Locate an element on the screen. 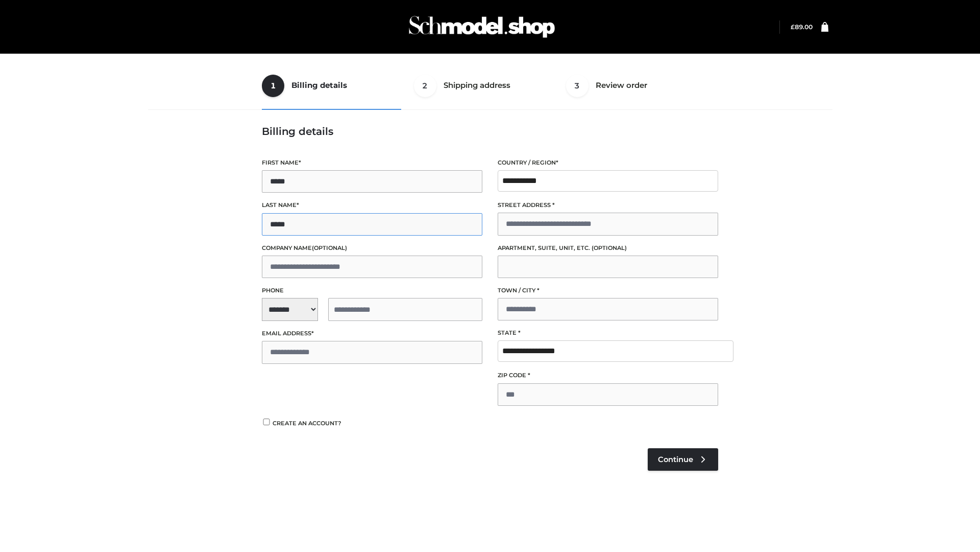 The height and width of the screenshot is (552, 980). a: Schmodel Admin 964 is located at coordinates (482, 27).